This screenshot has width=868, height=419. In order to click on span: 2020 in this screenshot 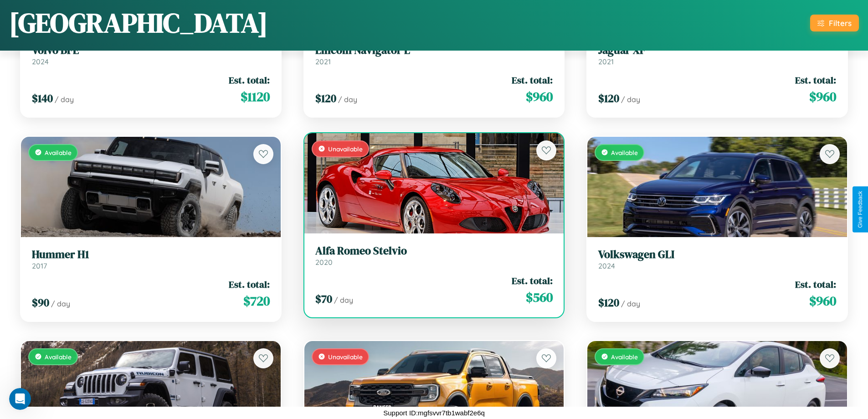, I will do `click(324, 262)`.